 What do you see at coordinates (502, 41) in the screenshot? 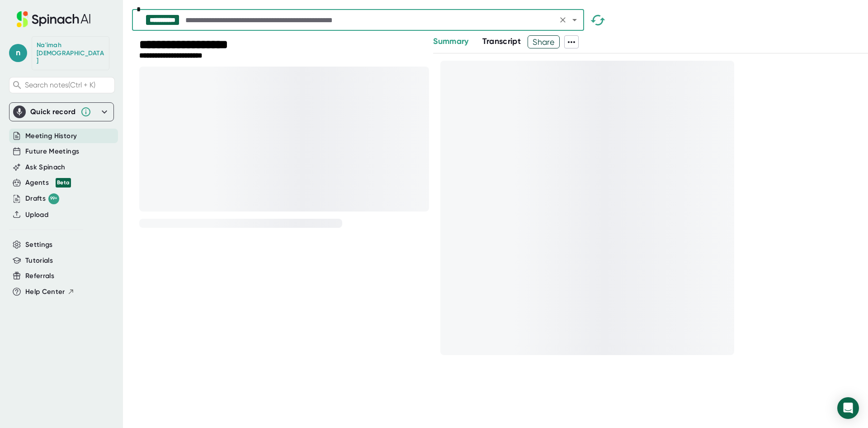
I see `button: Transcript` at bounding box center [502, 41].